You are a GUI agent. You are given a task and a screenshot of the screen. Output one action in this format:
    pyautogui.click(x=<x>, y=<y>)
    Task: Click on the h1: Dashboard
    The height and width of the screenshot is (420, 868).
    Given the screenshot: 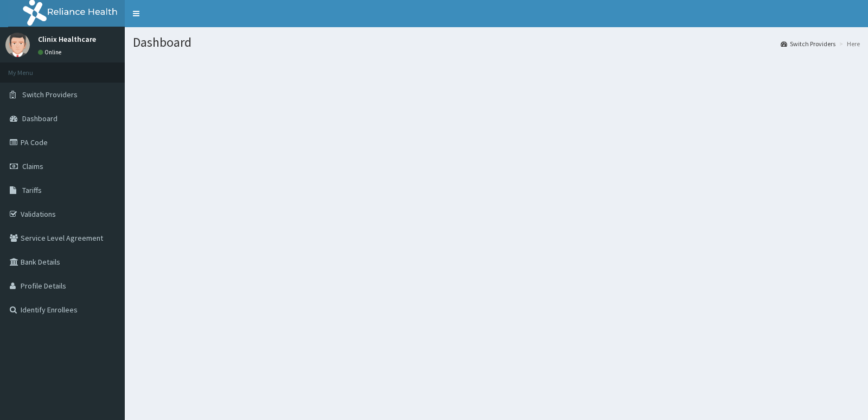 What is the action you would take?
    pyautogui.click(x=496, y=42)
    